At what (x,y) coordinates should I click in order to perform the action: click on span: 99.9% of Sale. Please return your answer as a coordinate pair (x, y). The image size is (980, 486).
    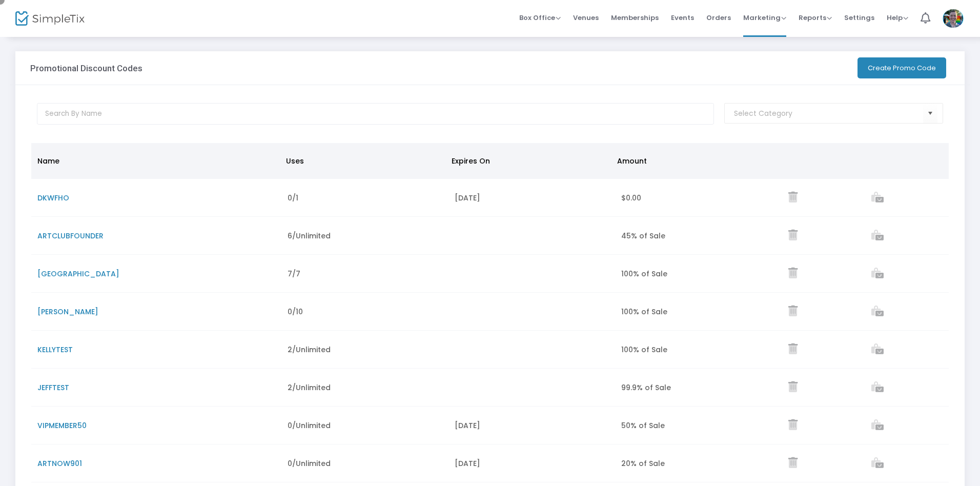
    Looking at the image, I should click on (646, 387).